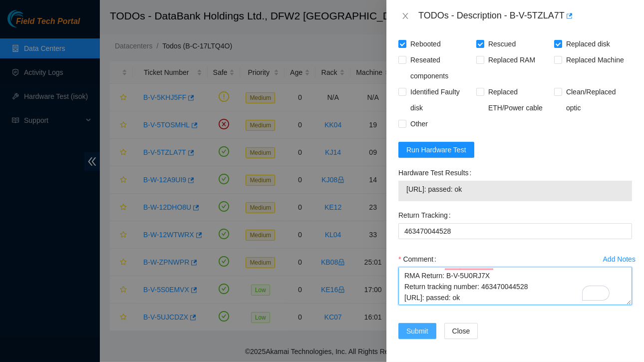  What do you see at coordinates (441, 68) in the screenshot?
I see `span: Reseated components` at bounding box center [441, 68].